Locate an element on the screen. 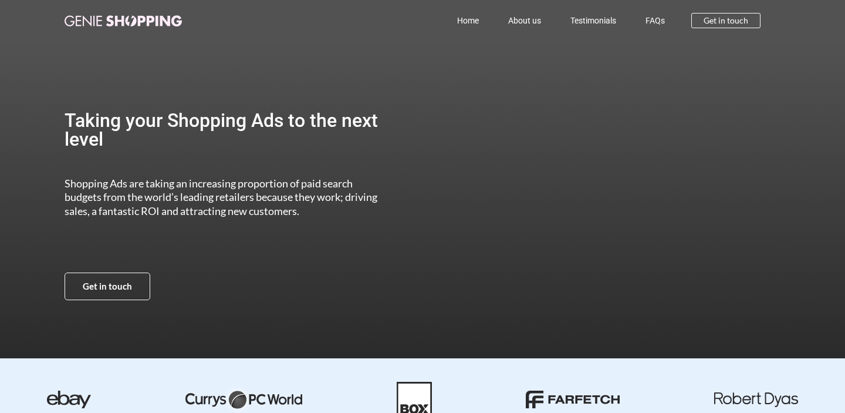 The image size is (845, 413). span: Shopping Ads are taking an increasing proportion of paid search budgets from the world’s leading ... is located at coordinates (221, 197).